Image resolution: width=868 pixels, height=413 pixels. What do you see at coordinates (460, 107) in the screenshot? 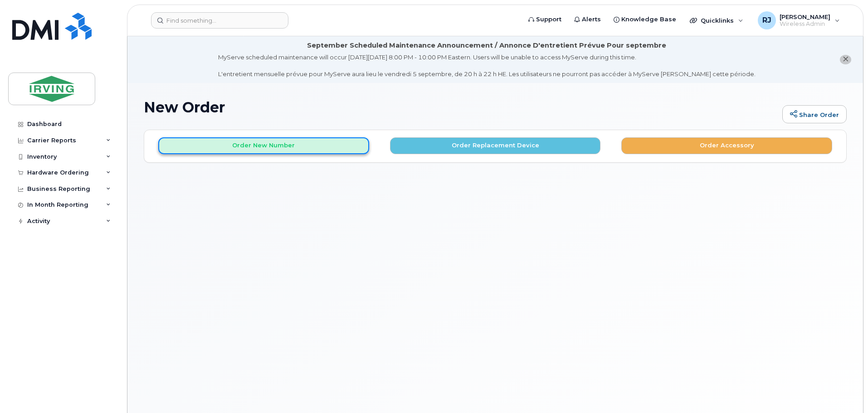
I see `h1: New Order` at bounding box center [460, 107].